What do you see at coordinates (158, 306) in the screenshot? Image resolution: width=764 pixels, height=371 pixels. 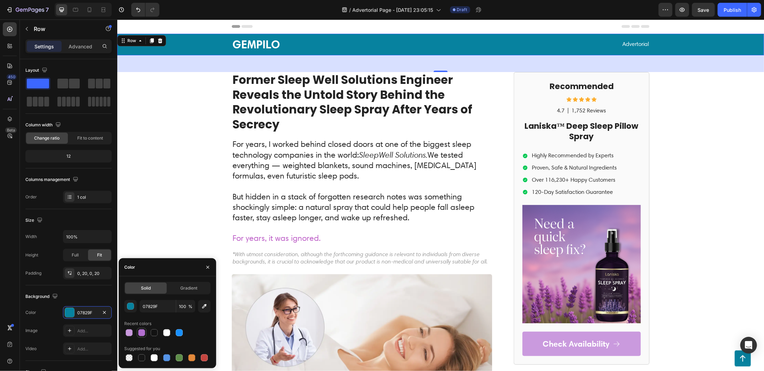 I see `input: Eg: FFFFFF` at bounding box center [158, 306].